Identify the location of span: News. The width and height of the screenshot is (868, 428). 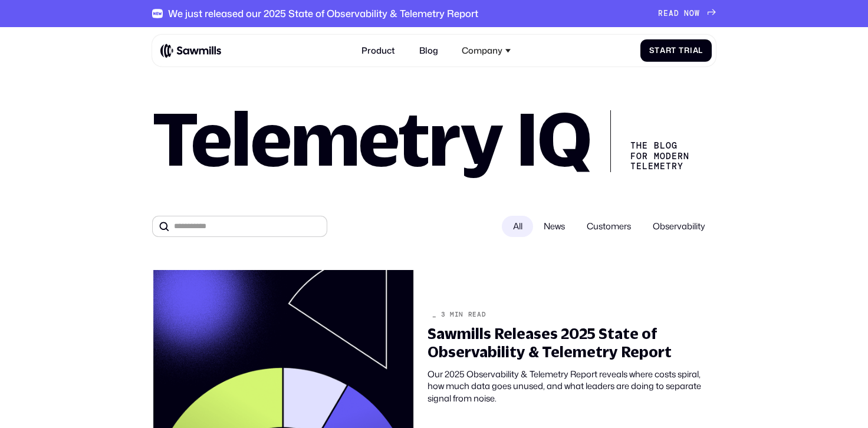
(554, 226).